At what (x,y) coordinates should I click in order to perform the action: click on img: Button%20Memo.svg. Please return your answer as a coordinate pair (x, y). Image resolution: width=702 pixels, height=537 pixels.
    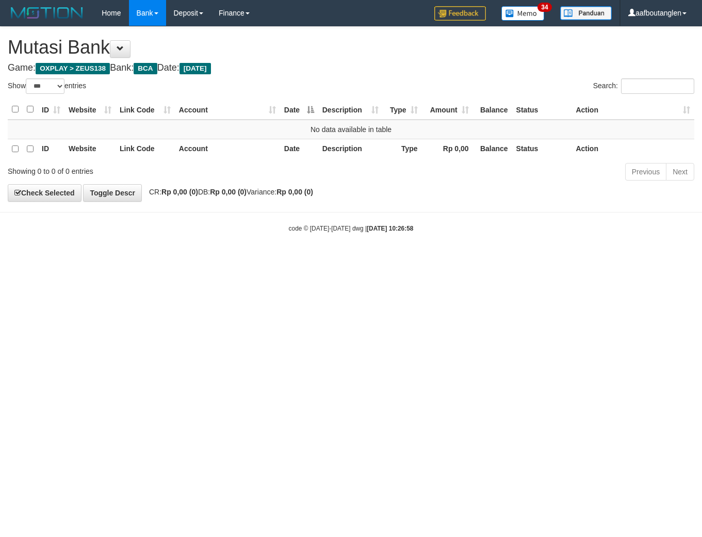
    Looking at the image, I should click on (523, 13).